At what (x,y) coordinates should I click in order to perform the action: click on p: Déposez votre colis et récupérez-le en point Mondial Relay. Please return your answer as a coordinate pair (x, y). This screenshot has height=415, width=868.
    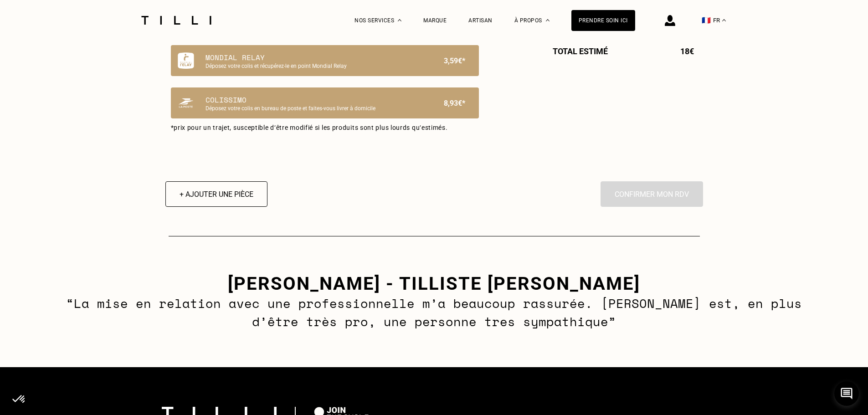
    Looking at the image, I should click on (309, 66).